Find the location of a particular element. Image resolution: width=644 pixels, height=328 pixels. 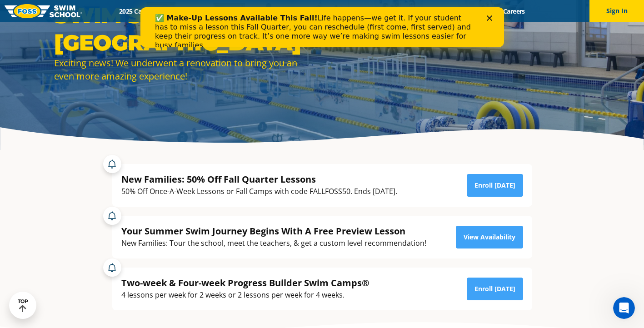

a: Schools is located at coordinates (187, 11).